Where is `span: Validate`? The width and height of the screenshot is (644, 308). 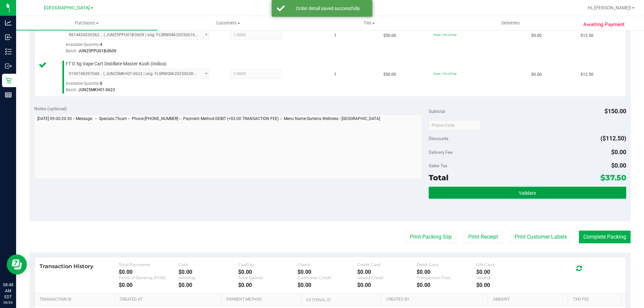
span: Validate is located at coordinates (527, 193).